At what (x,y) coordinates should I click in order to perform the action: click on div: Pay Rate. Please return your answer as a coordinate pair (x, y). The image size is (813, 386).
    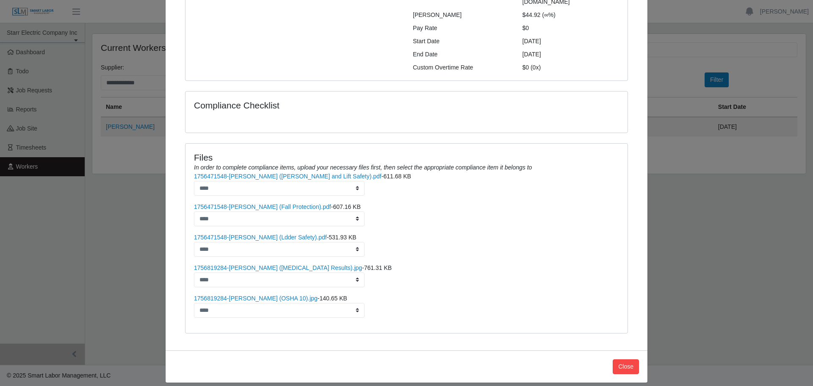
    Looking at the image, I should click on (461, 28).